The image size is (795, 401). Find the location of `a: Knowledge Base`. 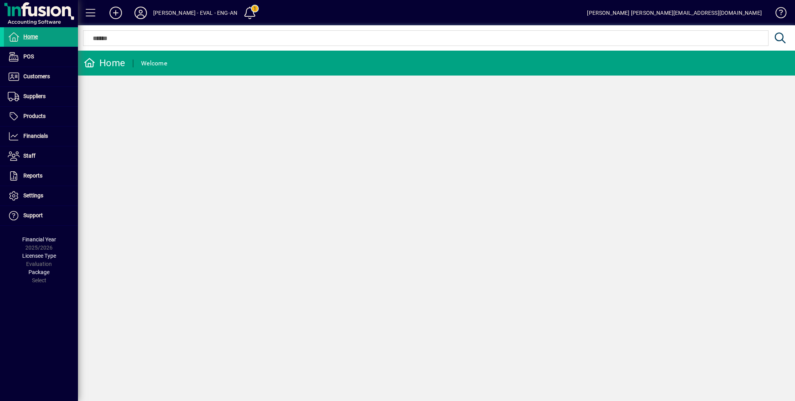

a: Knowledge Base is located at coordinates (777, 14).